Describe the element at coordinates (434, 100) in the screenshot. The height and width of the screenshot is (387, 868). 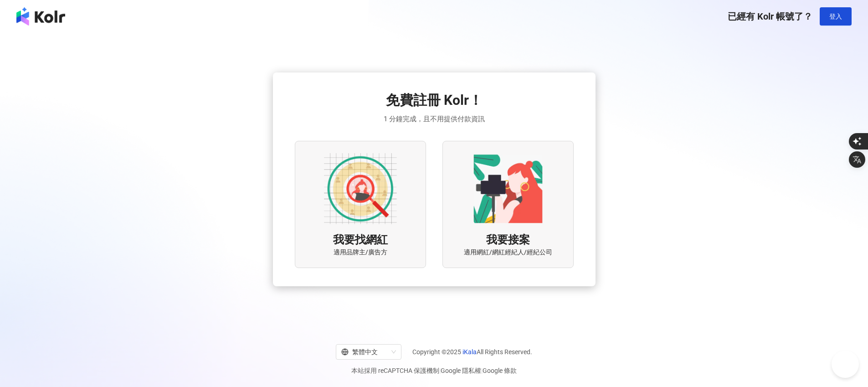
I see `span: 免費註冊 Kolr！` at that location.